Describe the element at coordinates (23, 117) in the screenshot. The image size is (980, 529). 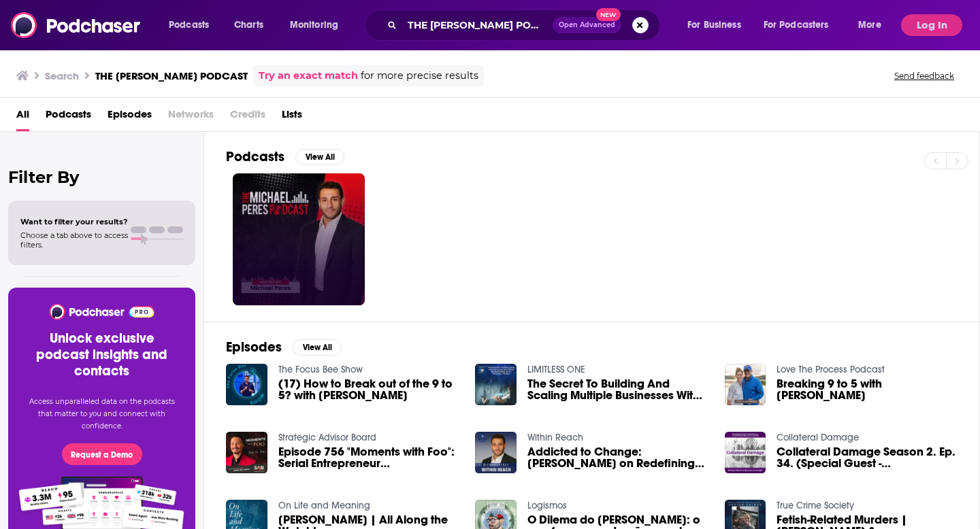
I see `a: All` at that location.